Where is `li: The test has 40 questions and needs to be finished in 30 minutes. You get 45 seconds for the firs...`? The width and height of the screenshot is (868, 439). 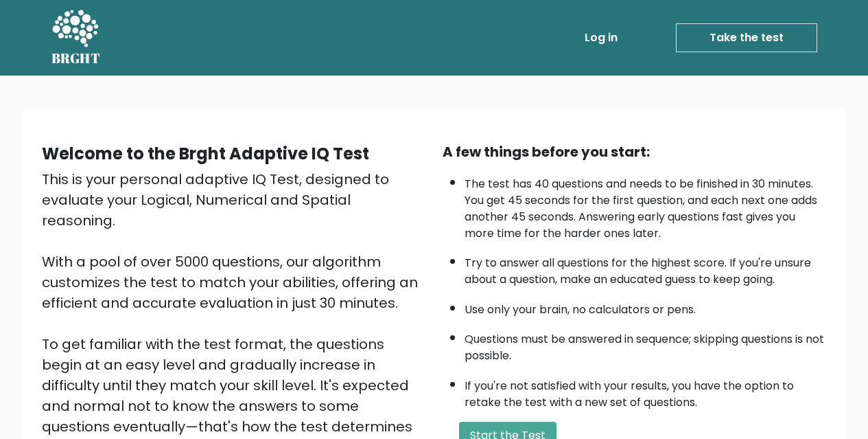 li: The test has 40 questions and needs to be finished in 30 minutes. You get 45 seconds for the firs... is located at coordinates (645, 206).